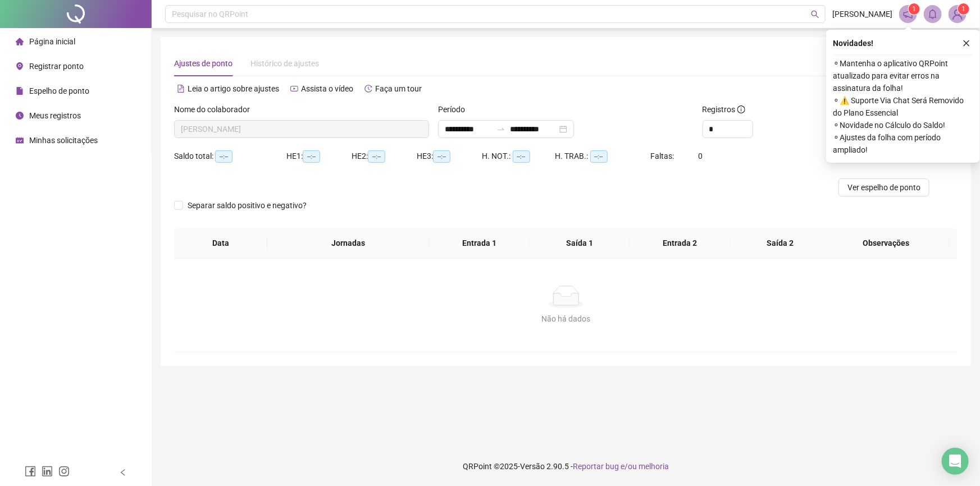 Image resolution: width=980 pixels, height=486 pixels. I want to click on span: file-text, so click(181, 88).